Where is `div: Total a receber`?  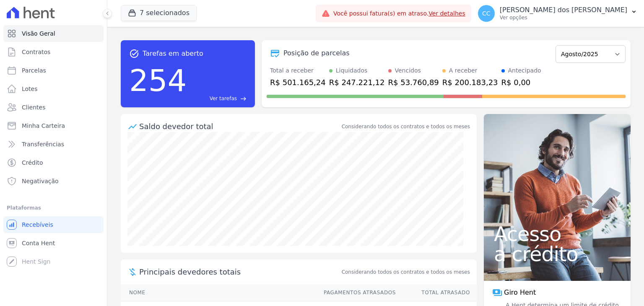 div: Total a receber is located at coordinates (298, 70).